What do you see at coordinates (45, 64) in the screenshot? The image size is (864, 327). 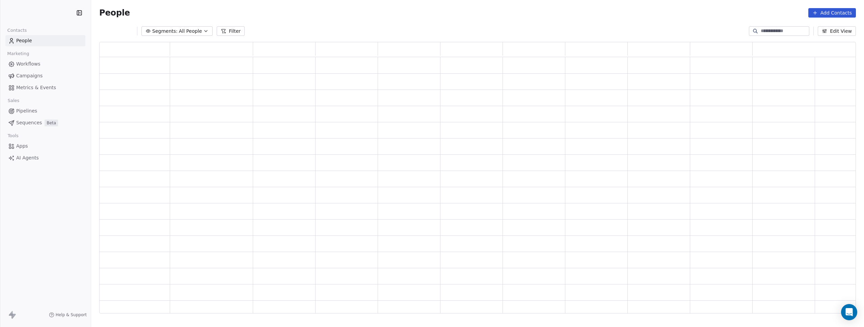 I see `a: Workflows` at bounding box center [45, 64].